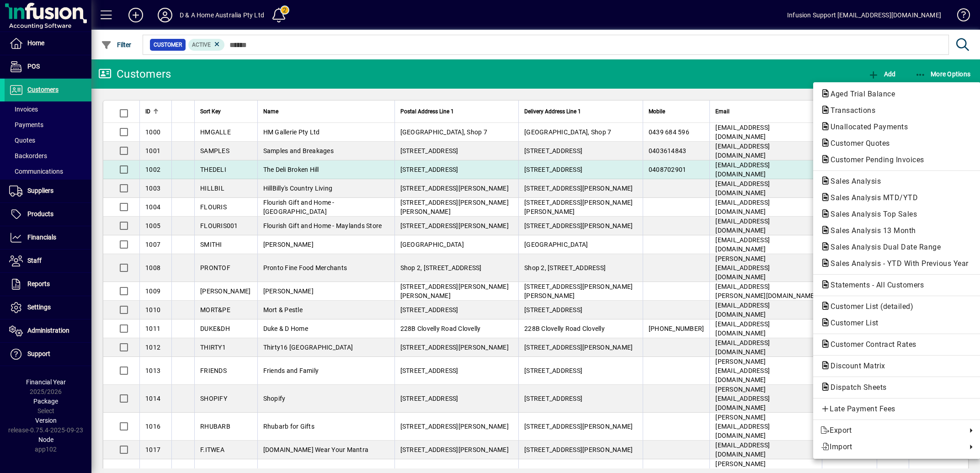 This screenshot has height=473, width=980. I want to click on span: Customer Pending Invoices, so click(874, 159).